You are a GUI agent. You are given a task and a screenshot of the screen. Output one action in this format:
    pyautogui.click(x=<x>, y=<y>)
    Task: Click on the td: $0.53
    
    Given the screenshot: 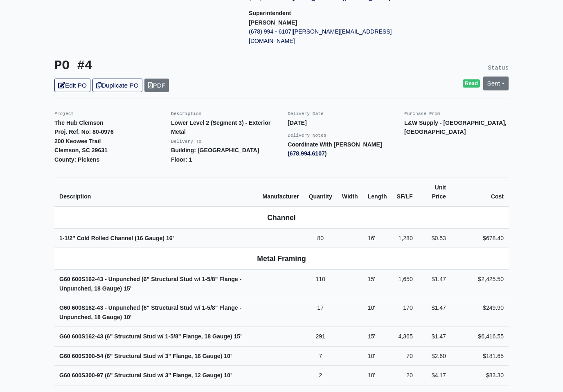 What is the action you would take?
    pyautogui.click(x=434, y=238)
    